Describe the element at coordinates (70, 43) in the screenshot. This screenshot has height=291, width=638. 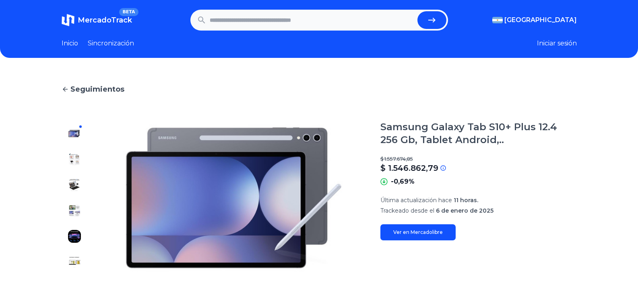
I see `font: Inicio` at that location.